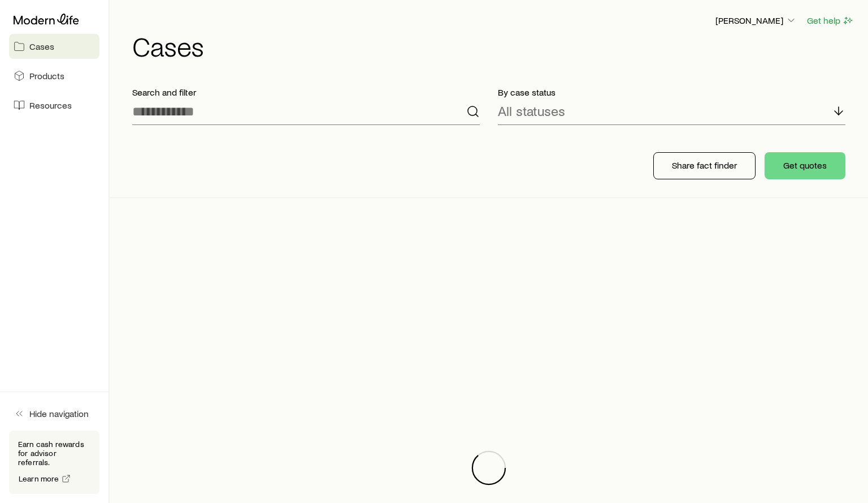 The image size is (868, 503). I want to click on a: Get quotes, so click(805, 166).